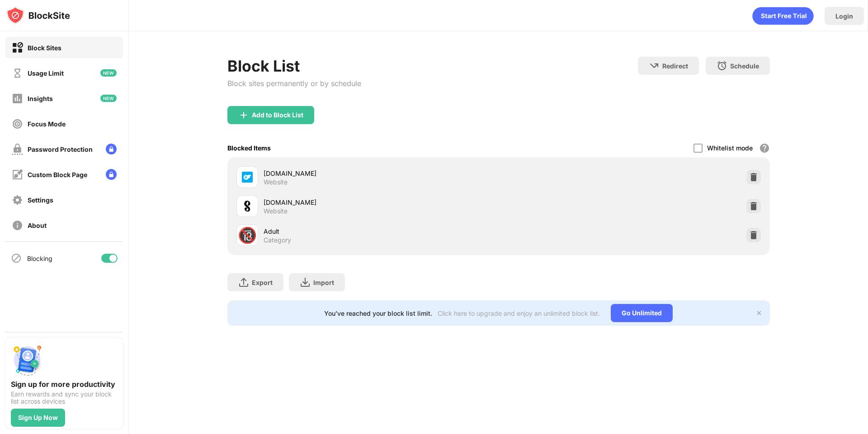  What do you see at coordinates (60, 149) in the screenshot?
I see `div: Password Protection` at bounding box center [60, 149].